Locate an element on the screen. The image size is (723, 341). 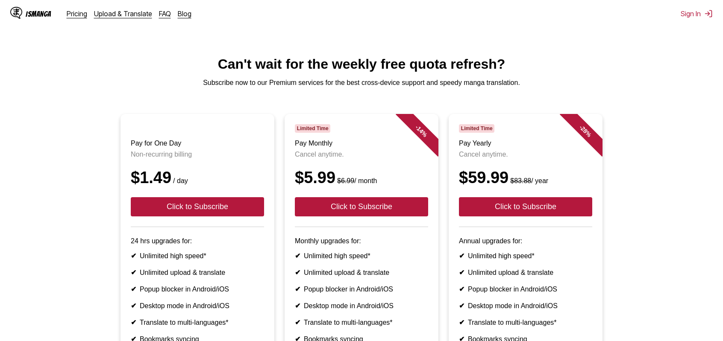
div: - 28 % is located at coordinates (585, 131).